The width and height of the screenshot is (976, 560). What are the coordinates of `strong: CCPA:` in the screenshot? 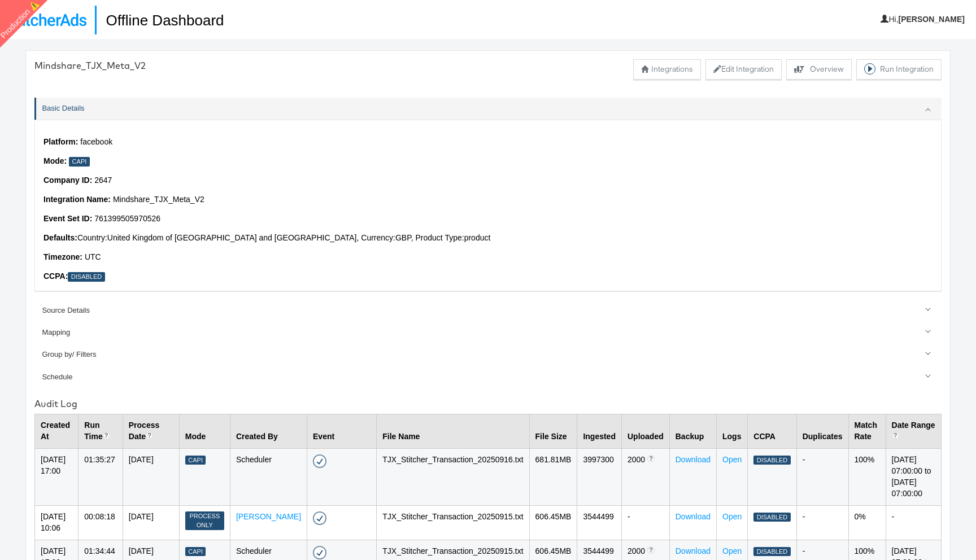 It's located at (55, 276).